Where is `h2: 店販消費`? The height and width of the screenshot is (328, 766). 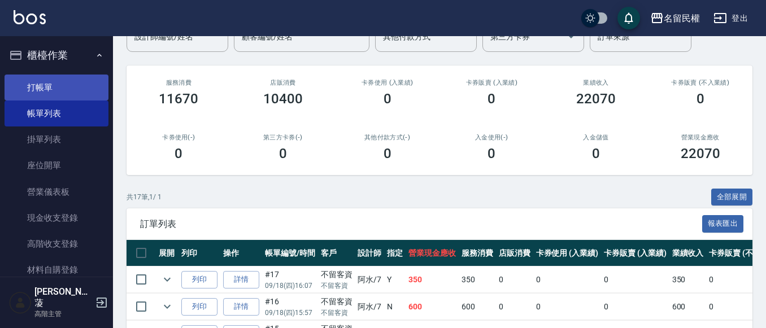 h2: 店販消費 is located at coordinates (283, 82).